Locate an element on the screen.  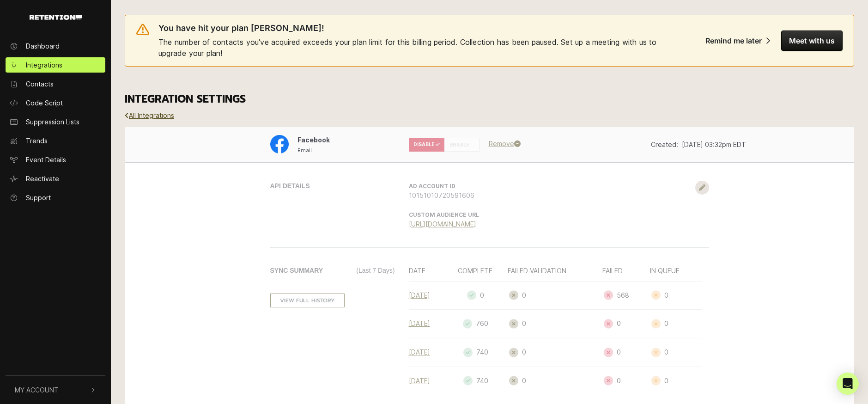
span: Created: is located at coordinates (665, 144).